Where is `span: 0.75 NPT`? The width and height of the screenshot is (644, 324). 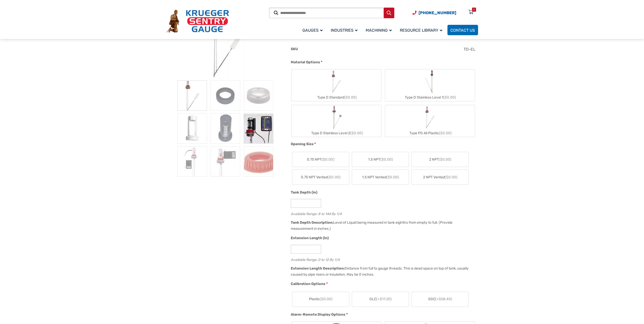 span: 0.75 NPT is located at coordinates (320, 159).